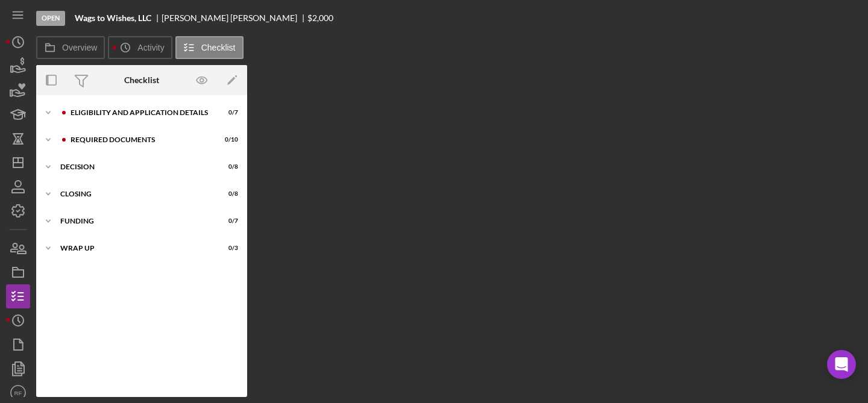  I want to click on div: Checklist, so click(142, 80).